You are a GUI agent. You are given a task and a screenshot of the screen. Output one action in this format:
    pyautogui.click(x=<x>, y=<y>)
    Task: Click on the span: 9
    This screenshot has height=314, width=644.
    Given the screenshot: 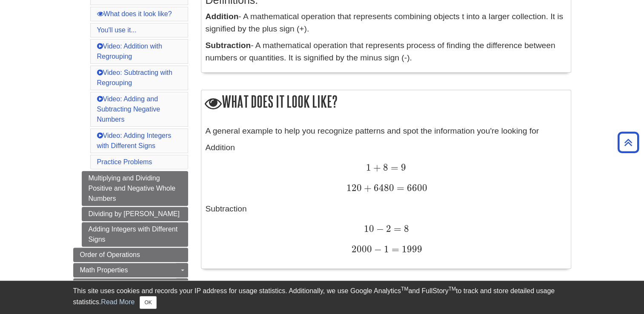 What is the action you would take?
    pyautogui.click(x=402, y=167)
    